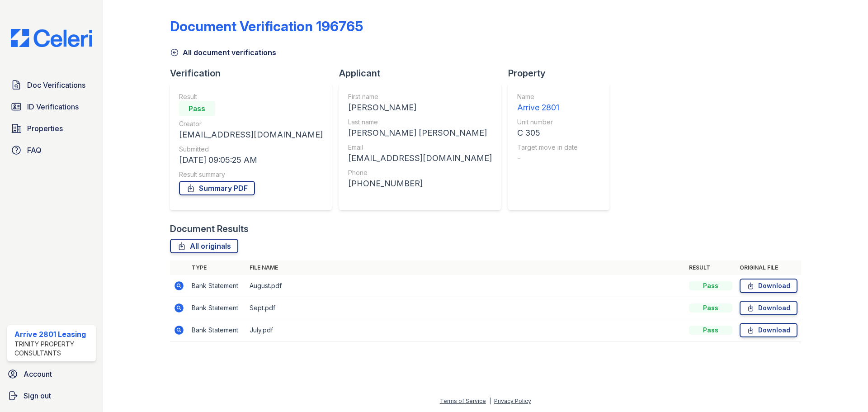  I want to click on a: Properties, so click(52, 129).